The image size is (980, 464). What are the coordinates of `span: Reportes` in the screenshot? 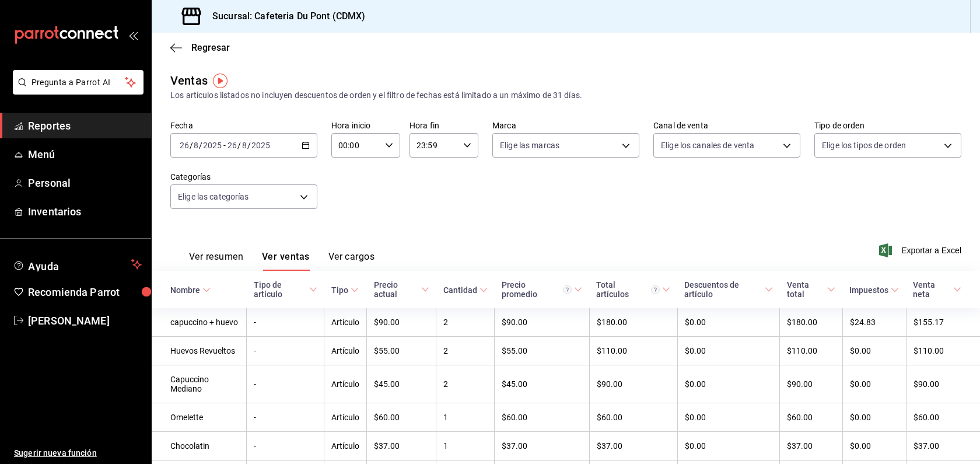 It's located at (85, 126).